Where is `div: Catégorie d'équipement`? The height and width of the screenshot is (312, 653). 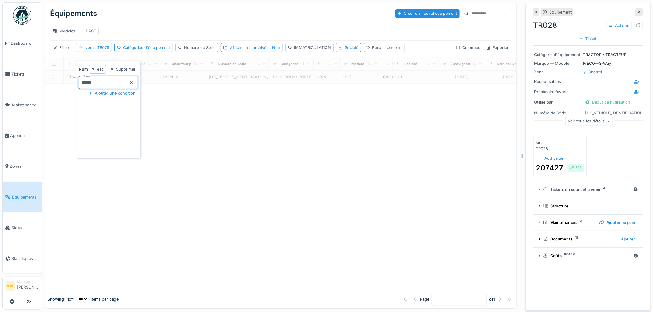 div: Catégorie d'équipement is located at coordinates (557, 55).